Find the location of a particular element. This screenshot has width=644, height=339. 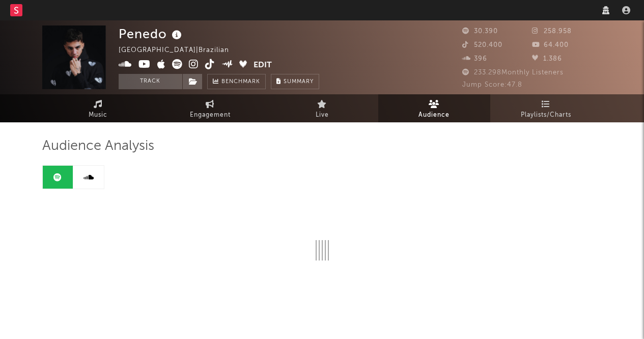

span: 64.400 is located at coordinates (550, 45).